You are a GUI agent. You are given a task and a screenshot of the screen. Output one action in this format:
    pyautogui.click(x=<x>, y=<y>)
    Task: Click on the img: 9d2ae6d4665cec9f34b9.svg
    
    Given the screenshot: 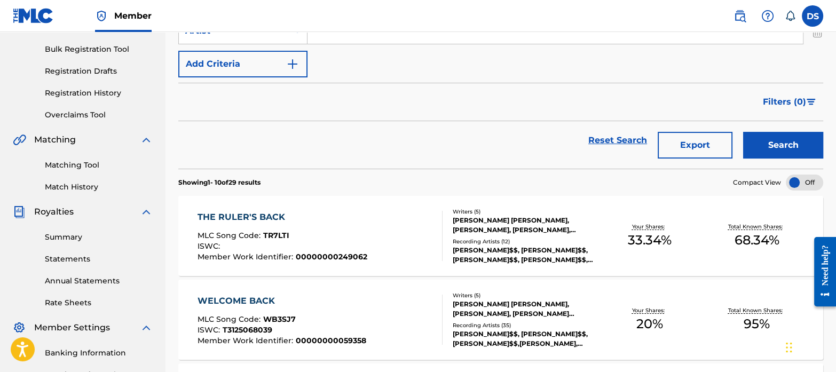 What is the action you would take?
    pyautogui.click(x=293, y=64)
    